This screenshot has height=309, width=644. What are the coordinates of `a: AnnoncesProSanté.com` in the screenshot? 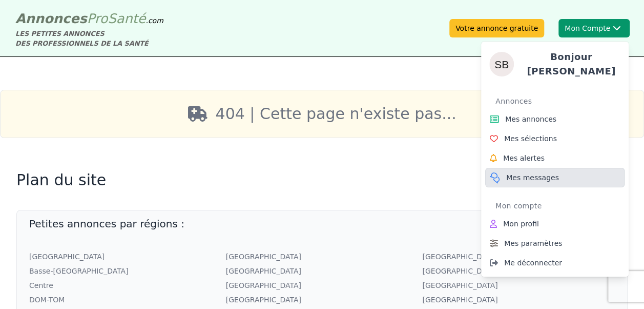 It's located at (89, 18).